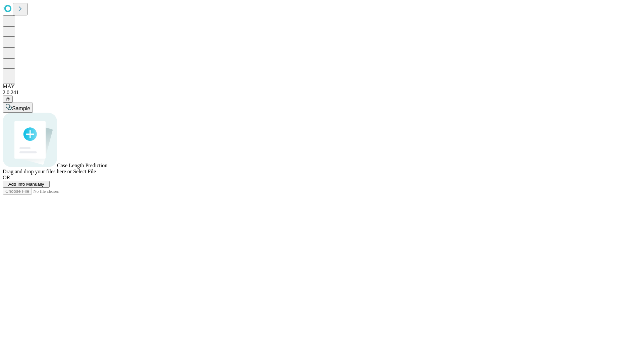  Describe the element at coordinates (18, 107) in the screenshot. I see `button: Sample` at that location.